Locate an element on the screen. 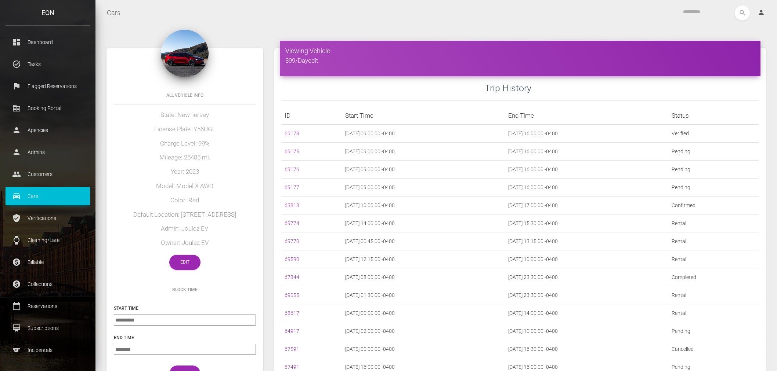 The height and width of the screenshot is (371, 777). a: 69774 is located at coordinates (292, 224).